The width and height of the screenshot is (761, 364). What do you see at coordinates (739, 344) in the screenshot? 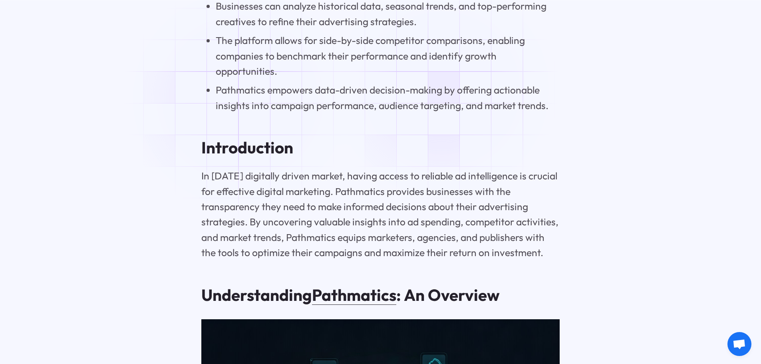
I see `div: Open chat` at bounding box center [739, 344].